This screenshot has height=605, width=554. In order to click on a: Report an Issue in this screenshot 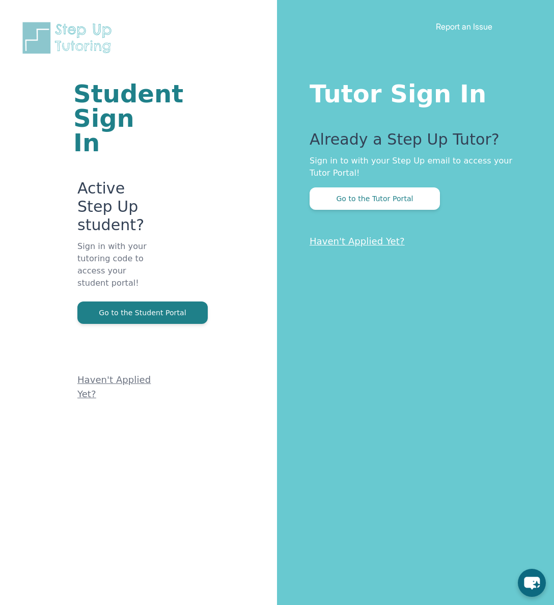, I will do `click(464, 26)`.